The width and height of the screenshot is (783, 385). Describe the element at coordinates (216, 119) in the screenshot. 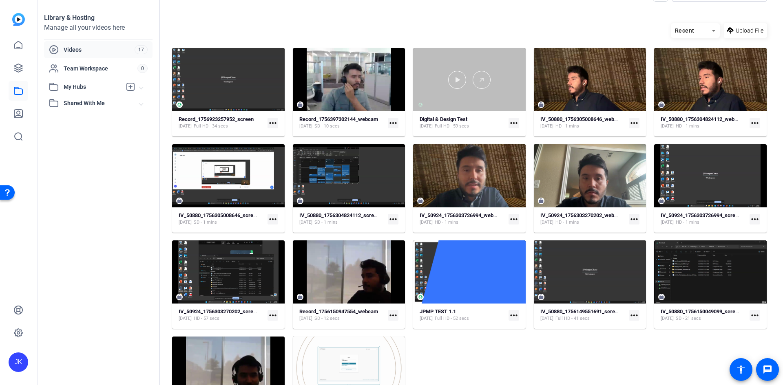

I see `strong: Record_1756923257952_screen` at that location.